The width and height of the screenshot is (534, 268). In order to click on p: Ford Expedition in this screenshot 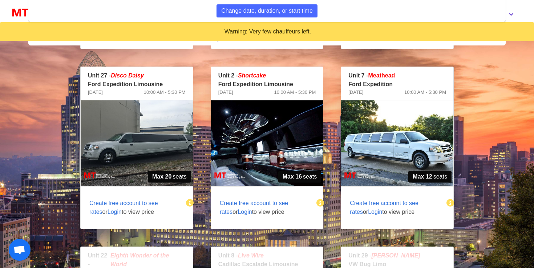, I will do `click(397, 84)`.